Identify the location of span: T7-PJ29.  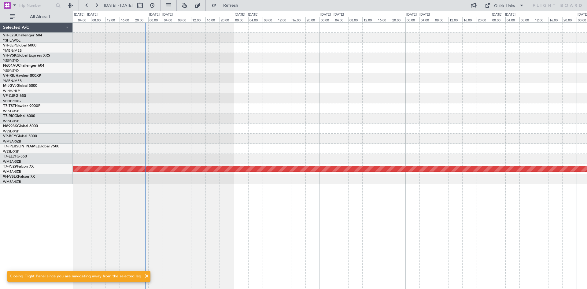
(10, 167).